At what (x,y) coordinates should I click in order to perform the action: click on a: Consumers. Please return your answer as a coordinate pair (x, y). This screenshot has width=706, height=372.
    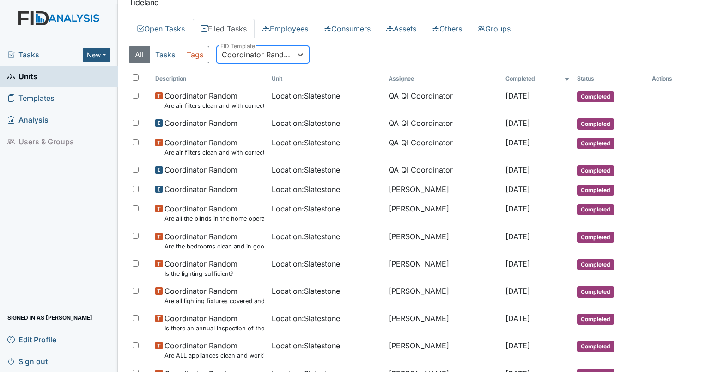
    Looking at the image, I should click on (347, 29).